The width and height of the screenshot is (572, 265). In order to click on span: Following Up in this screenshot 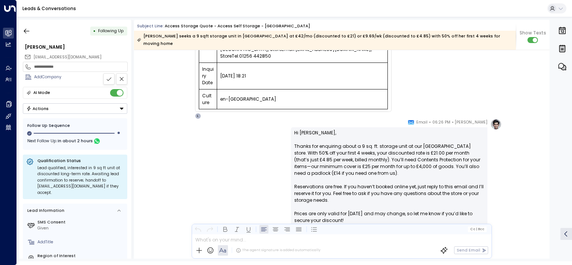, I will do `click(111, 31)`.